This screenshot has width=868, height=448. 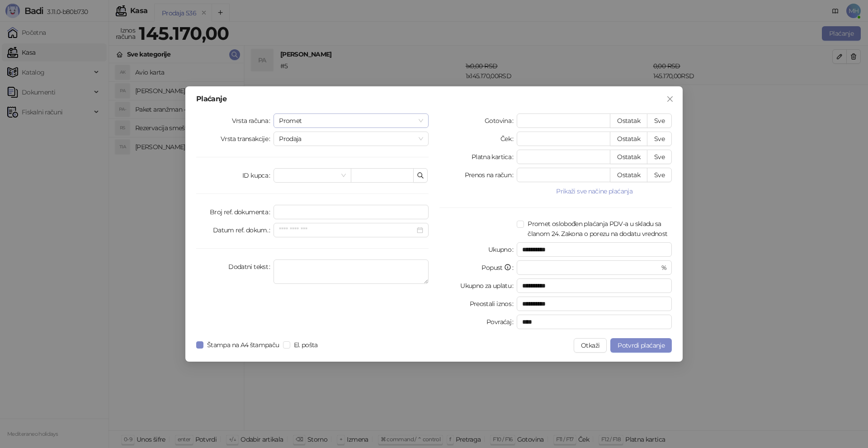 I want to click on button: Otkaži, so click(x=590, y=346).